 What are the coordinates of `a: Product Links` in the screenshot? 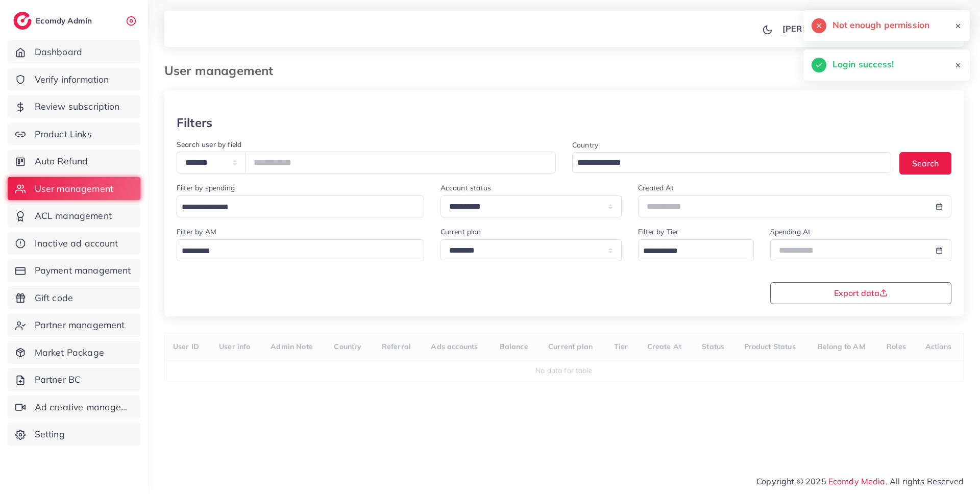 It's located at (74, 134).